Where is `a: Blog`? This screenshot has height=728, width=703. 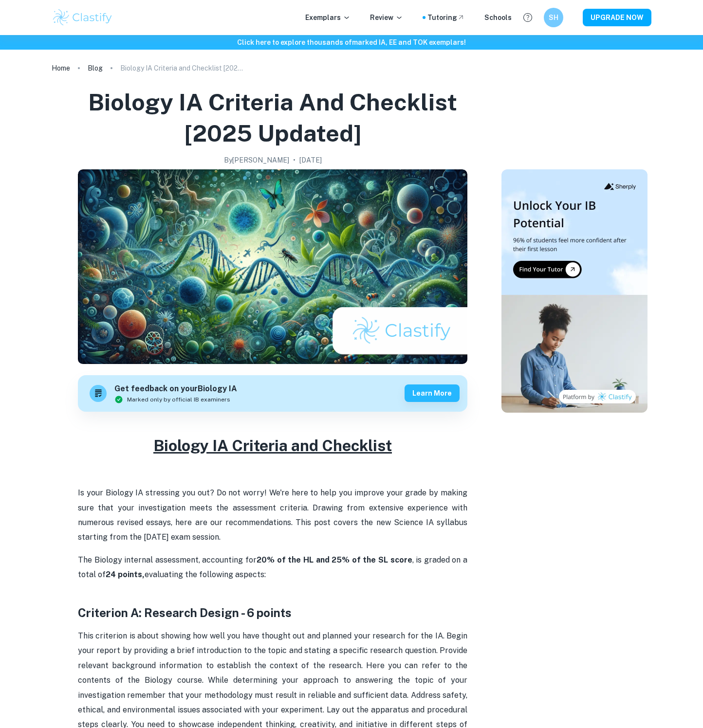 a: Blog is located at coordinates (94, 68).